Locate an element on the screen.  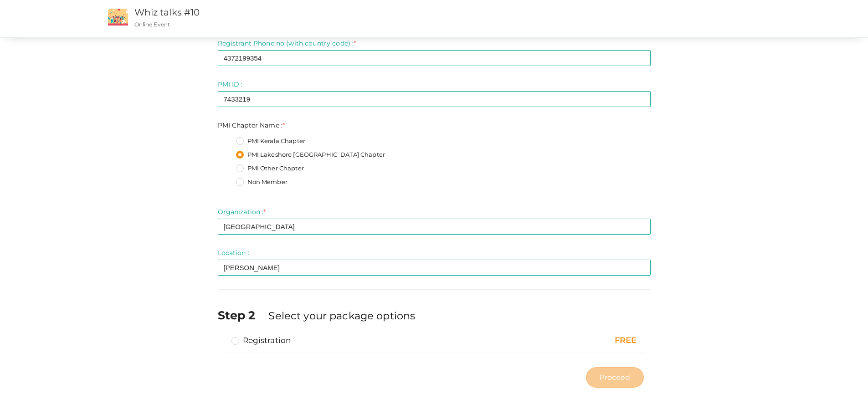
img: event2.png is located at coordinates (118, 17).